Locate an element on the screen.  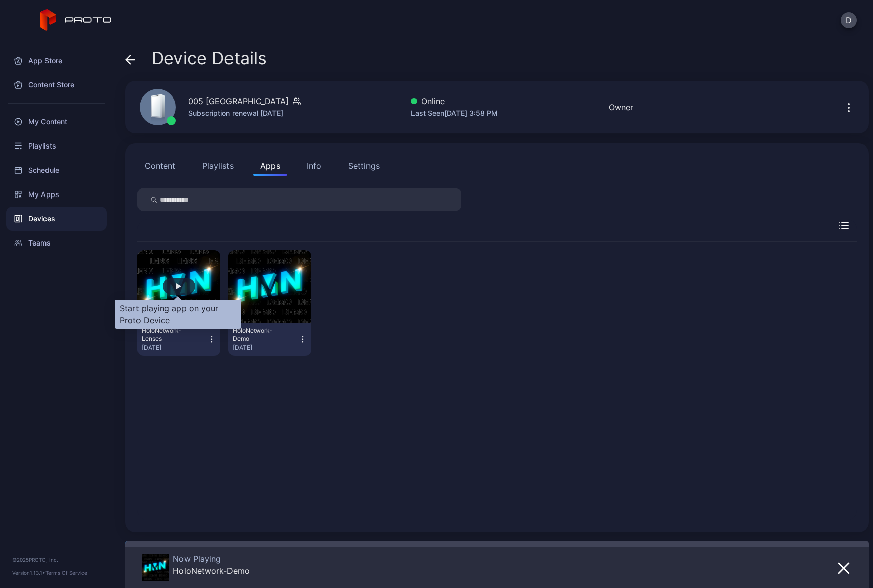
a: My Apps is located at coordinates (56, 195).